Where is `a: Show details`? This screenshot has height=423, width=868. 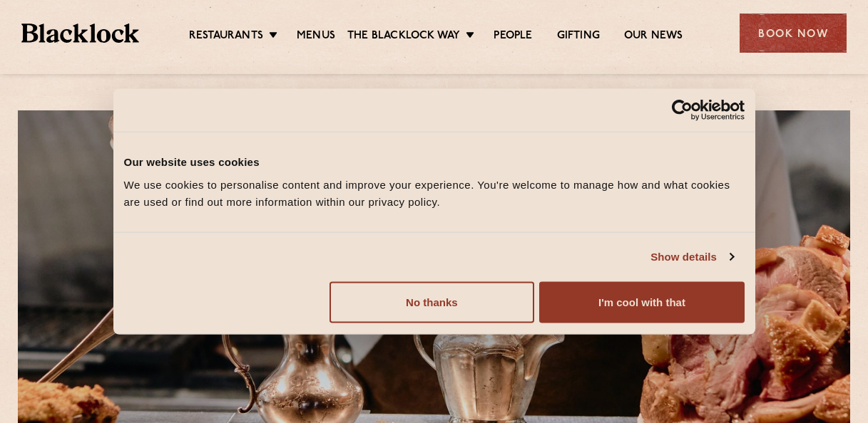 a: Show details is located at coordinates (692, 257).